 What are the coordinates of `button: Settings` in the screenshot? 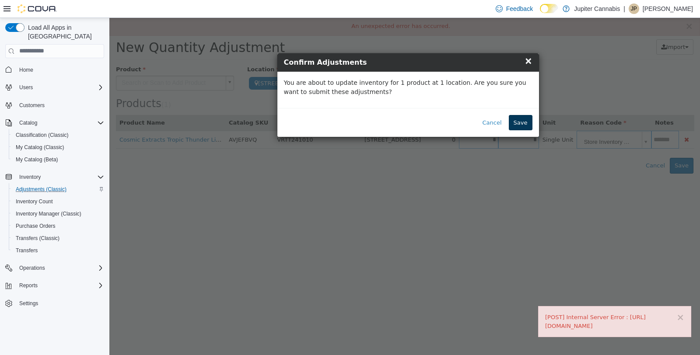 It's located at (55, 303).